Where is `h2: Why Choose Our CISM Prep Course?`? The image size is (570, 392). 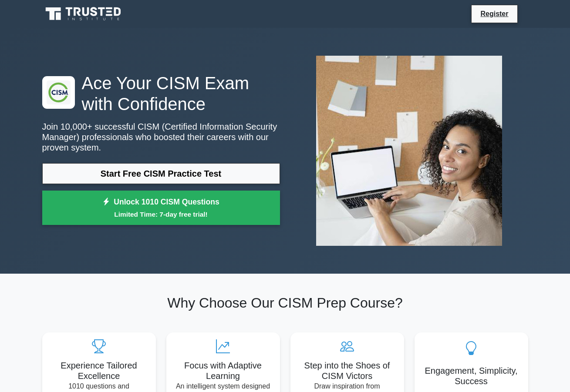
h2: Why Choose Our CISM Prep Course? is located at coordinates (285, 303).